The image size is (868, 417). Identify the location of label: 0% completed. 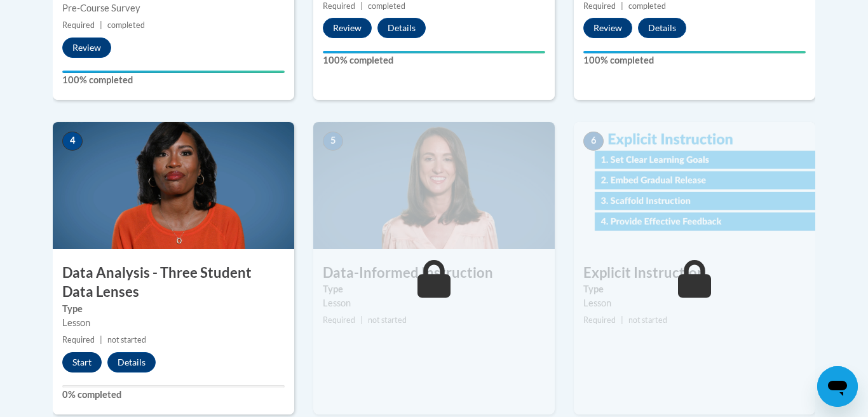
(174, 395).